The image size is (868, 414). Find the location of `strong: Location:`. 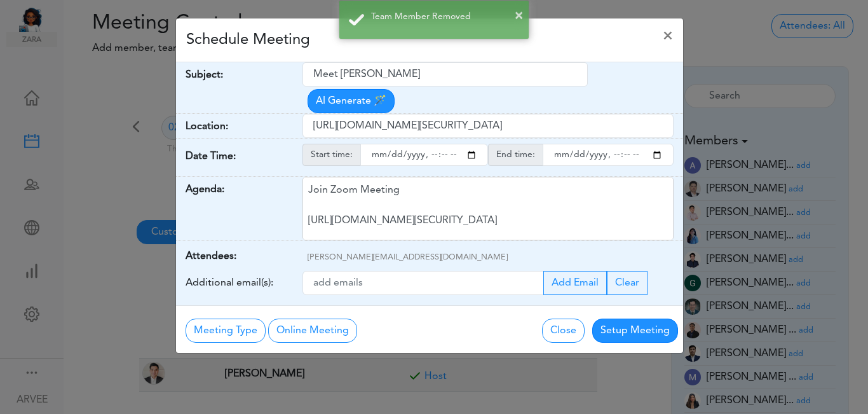

strong: Location: is located at coordinates (207, 127).